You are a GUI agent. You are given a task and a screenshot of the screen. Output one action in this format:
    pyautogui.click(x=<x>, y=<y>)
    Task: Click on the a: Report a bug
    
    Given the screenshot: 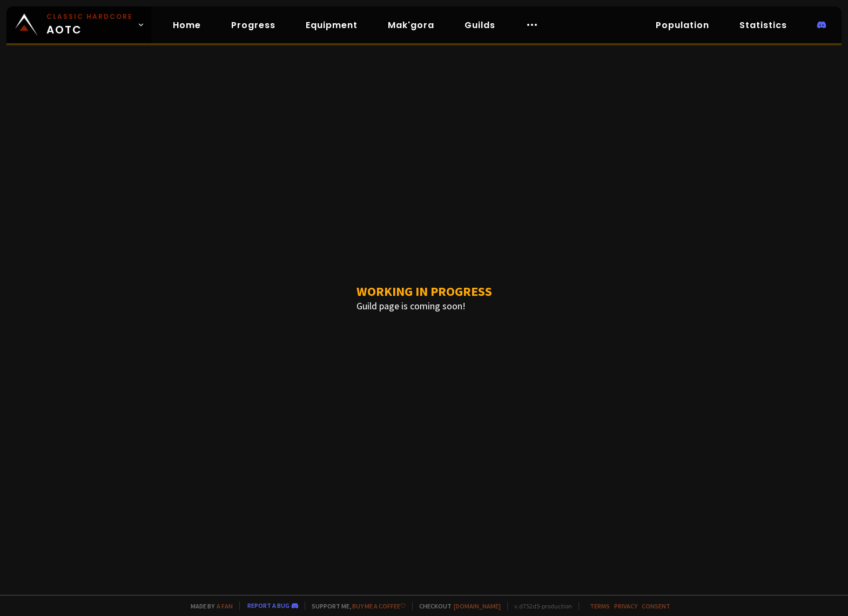 What is the action you would take?
    pyautogui.click(x=269, y=605)
    